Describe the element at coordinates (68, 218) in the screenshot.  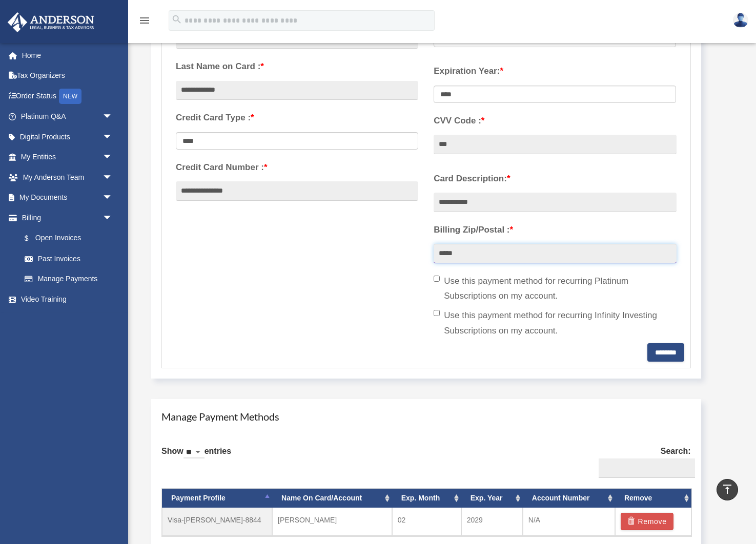
I see `a: Billingarrow_drop_down` at that location.